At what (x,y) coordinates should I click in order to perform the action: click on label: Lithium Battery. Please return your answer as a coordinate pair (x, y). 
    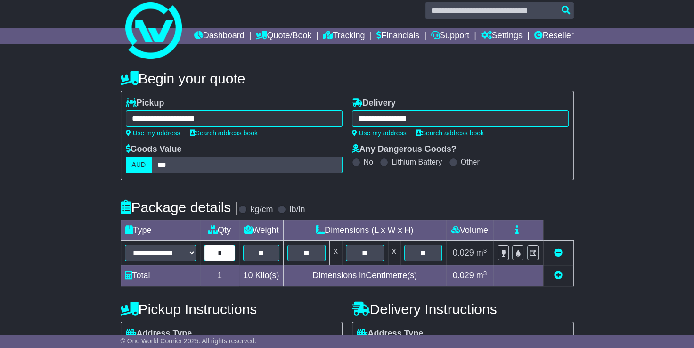
    Looking at the image, I should click on (417, 162).